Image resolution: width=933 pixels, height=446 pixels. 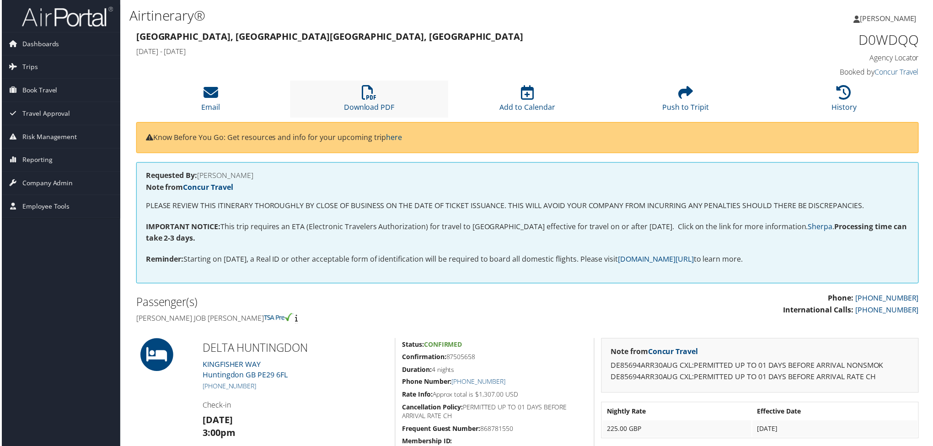 What do you see at coordinates (294, 406) in the screenshot?
I see `h4: Check-in` at bounding box center [294, 406].